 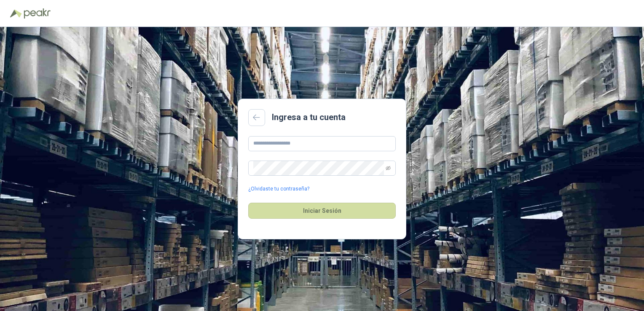 What do you see at coordinates (308, 118) in the screenshot?
I see `h2: Ingresa a tu cuenta` at bounding box center [308, 118].